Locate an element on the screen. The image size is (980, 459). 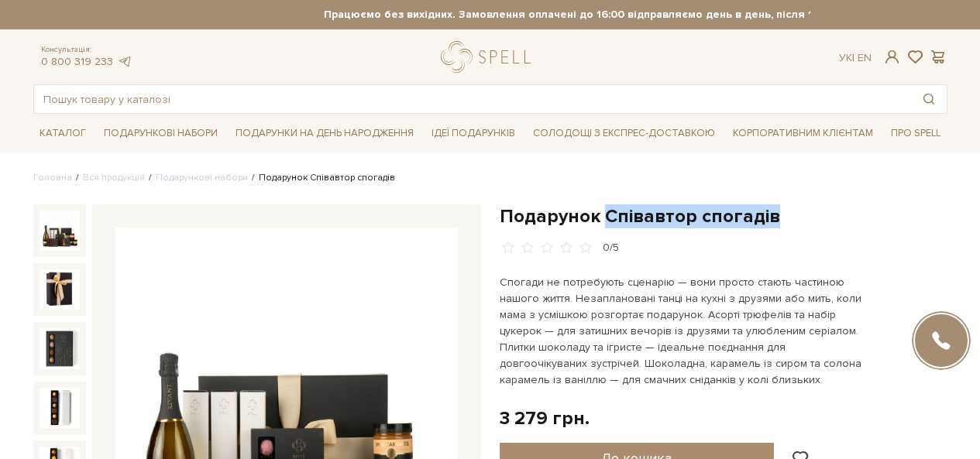
a: Солодощі з експрес-доставкою is located at coordinates (624, 134).